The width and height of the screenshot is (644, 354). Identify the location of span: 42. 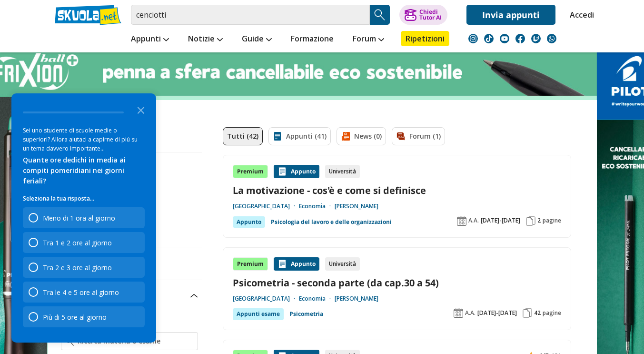
(538, 313).